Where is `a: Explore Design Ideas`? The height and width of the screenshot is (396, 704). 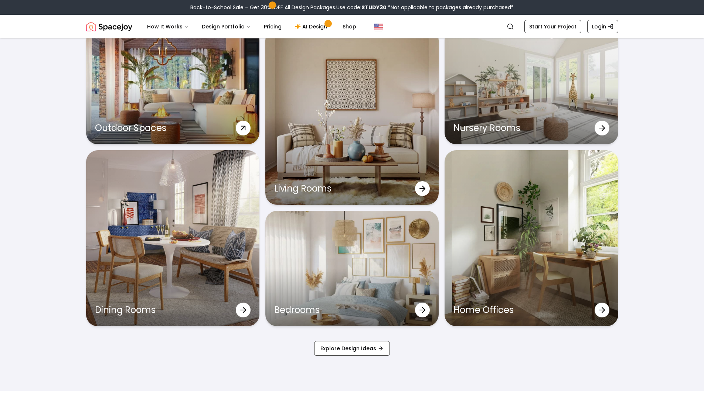 a: Explore Design Ideas is located at coordinates (352, 349).